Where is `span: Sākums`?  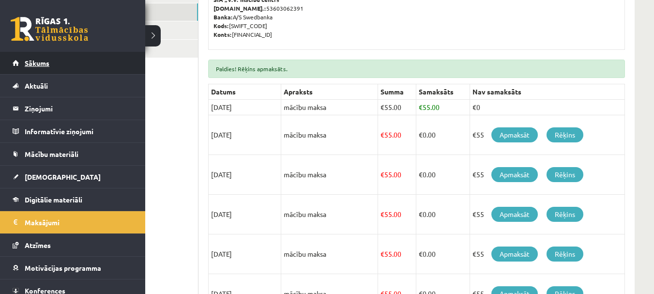
span: Sākums is located at coordinates (37, 63).